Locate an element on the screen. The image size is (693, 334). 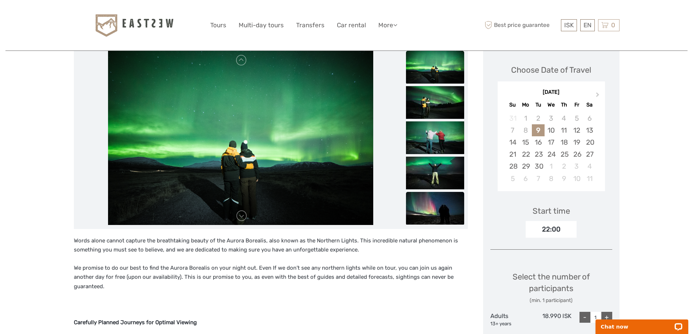
div: Choose Saturday, October 11th, 2025 is located at coordinates (589, 179).